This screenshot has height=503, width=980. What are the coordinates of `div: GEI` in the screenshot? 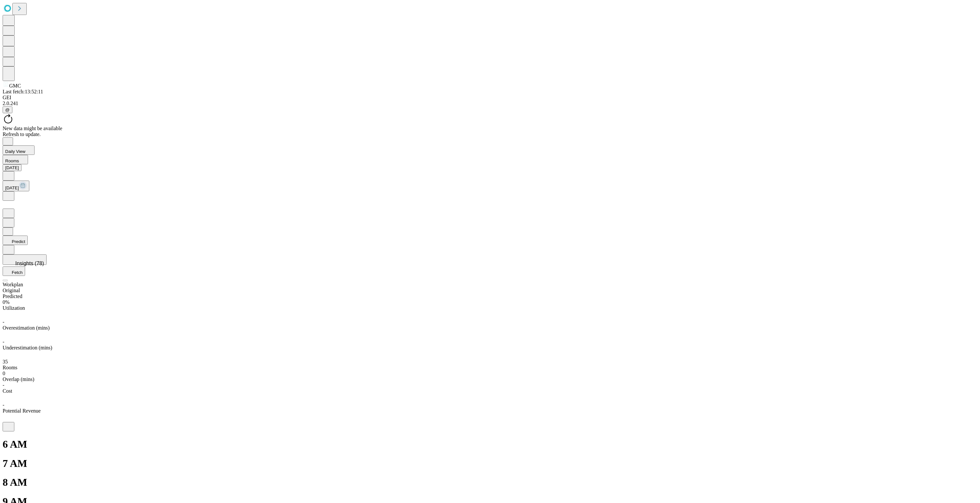 It's located at (490, 98).